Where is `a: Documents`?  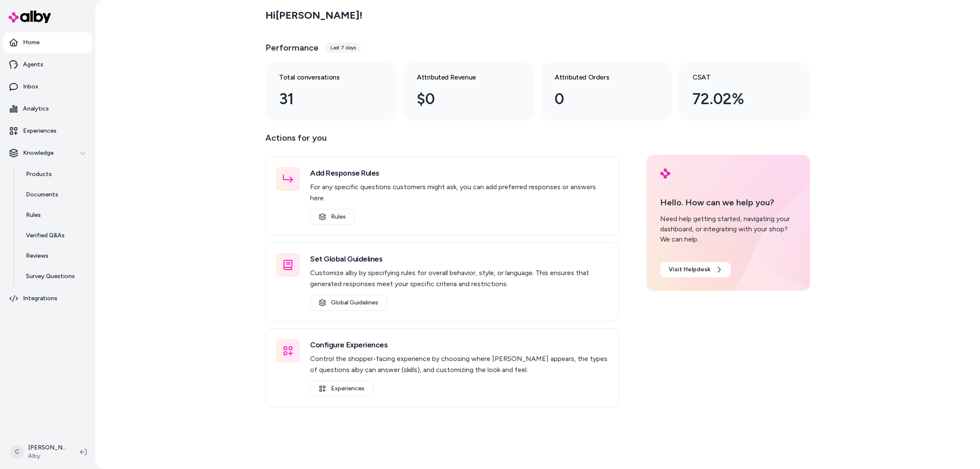 a: Documents is located at coordinates (54, 195).